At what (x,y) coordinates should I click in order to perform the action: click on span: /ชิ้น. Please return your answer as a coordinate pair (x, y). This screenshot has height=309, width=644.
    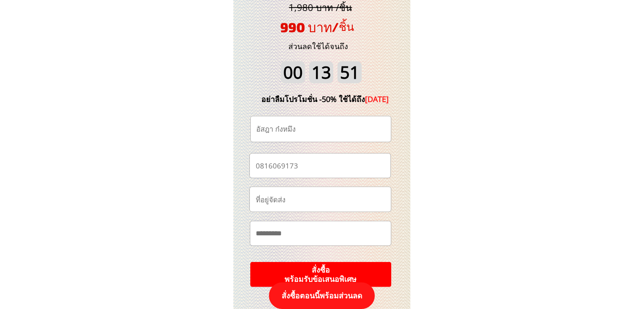
    Looking at the image, I should click on (343, 26).